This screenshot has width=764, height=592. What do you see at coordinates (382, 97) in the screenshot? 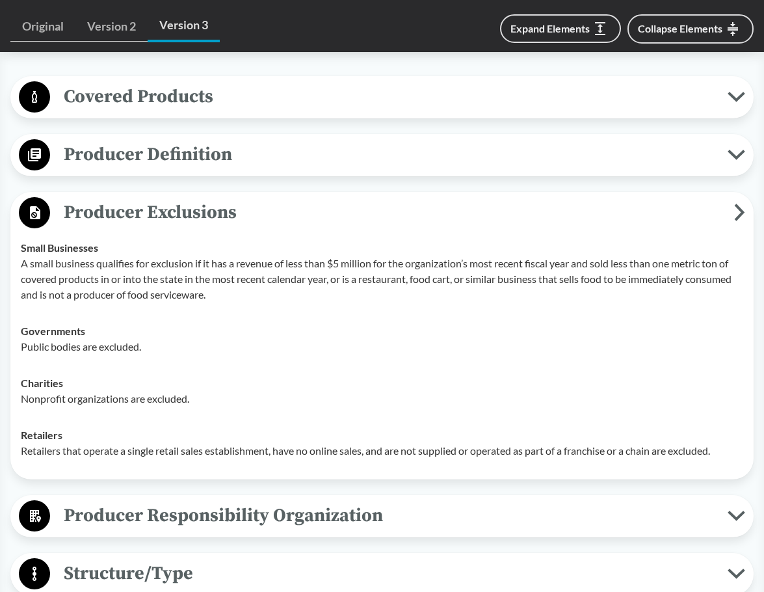
I see `button: Covered Products` at bounding box center [382, 97].